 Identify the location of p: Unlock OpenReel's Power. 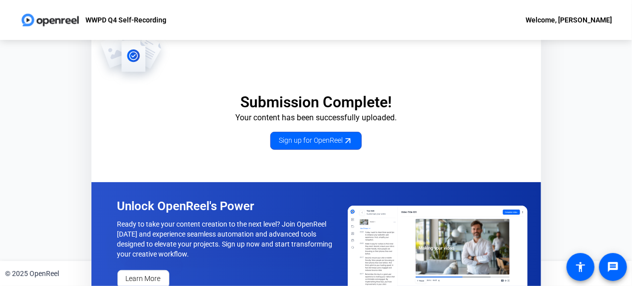
(227, 206).